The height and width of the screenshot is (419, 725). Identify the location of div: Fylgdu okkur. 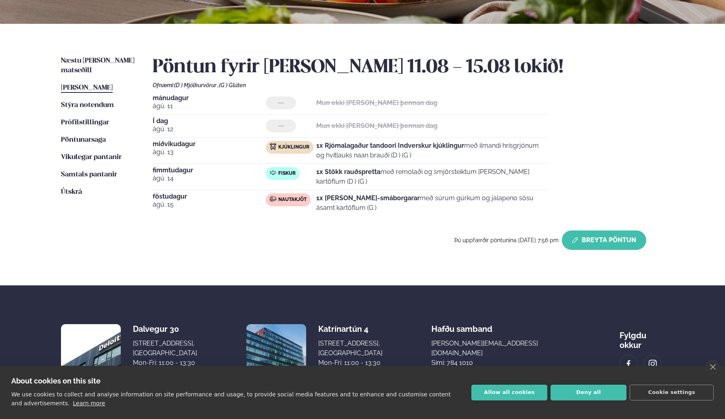
(642, 337).